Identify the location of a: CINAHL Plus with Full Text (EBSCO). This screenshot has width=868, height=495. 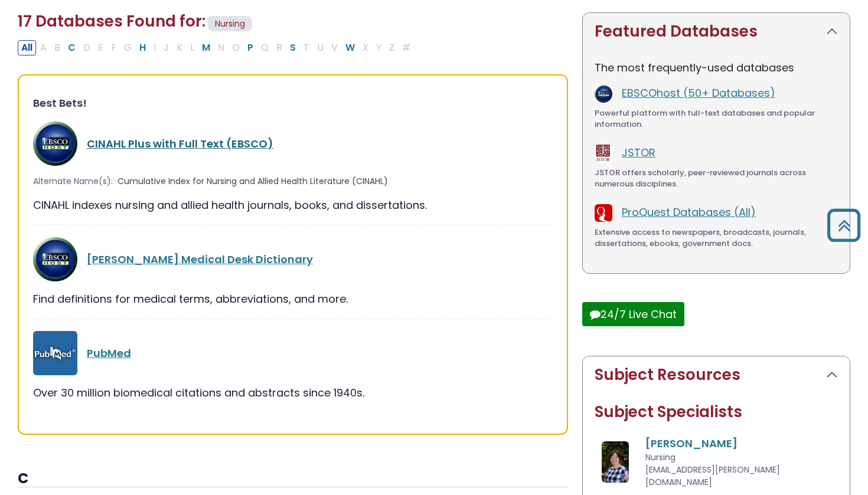
(180, 144).